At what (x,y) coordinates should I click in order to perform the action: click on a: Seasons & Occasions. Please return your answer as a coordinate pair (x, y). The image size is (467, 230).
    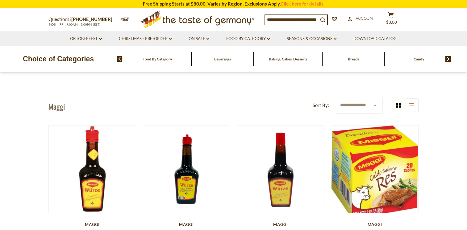
    Looking at the image, I should click on (311, 39).